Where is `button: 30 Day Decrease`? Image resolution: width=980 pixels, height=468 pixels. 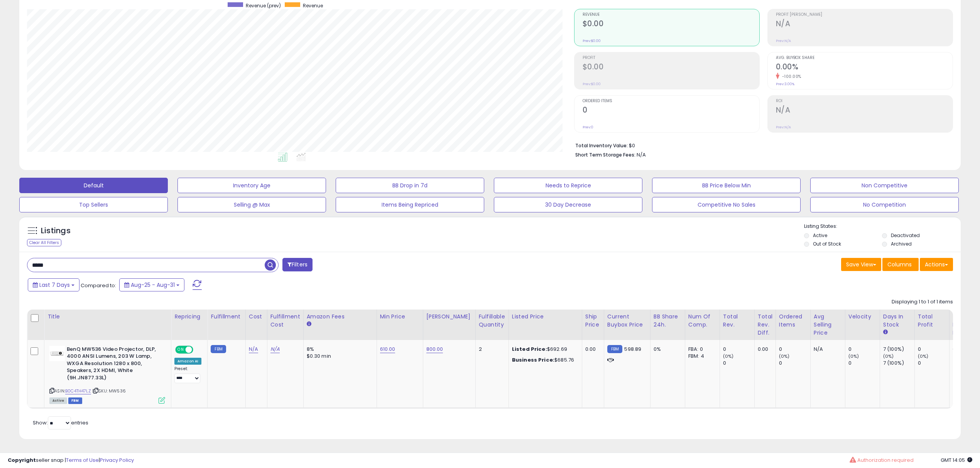
button: 30 Day Decrease is located at coordinates (568, 205).